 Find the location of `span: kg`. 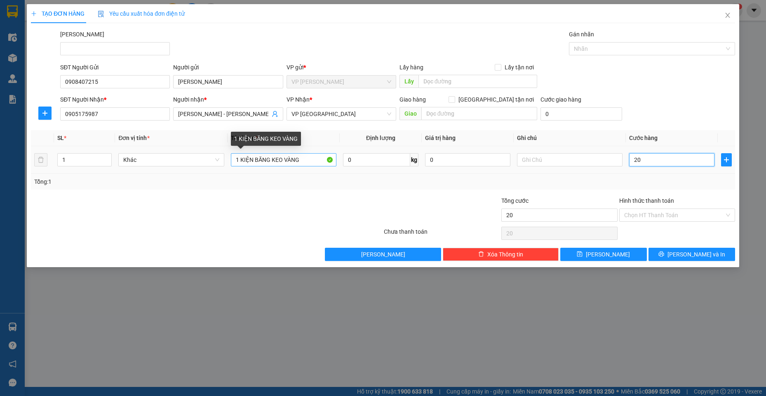

span: kg is located at coordinates (415, 160).